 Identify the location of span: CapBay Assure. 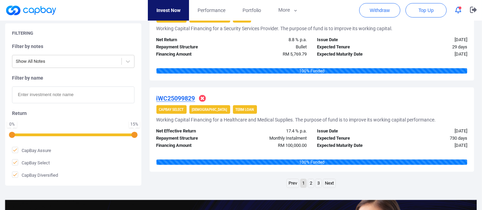
(32, 150).